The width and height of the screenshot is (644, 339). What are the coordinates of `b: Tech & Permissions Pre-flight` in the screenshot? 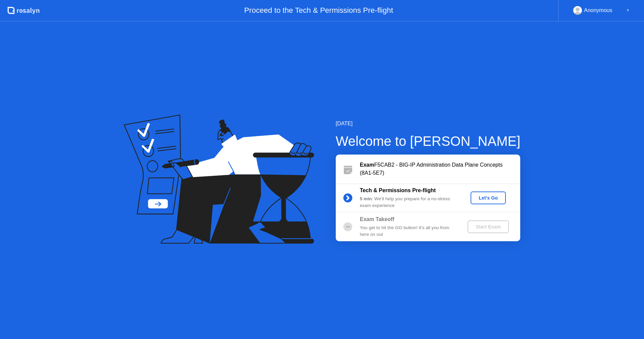 It's located at (398, 190).